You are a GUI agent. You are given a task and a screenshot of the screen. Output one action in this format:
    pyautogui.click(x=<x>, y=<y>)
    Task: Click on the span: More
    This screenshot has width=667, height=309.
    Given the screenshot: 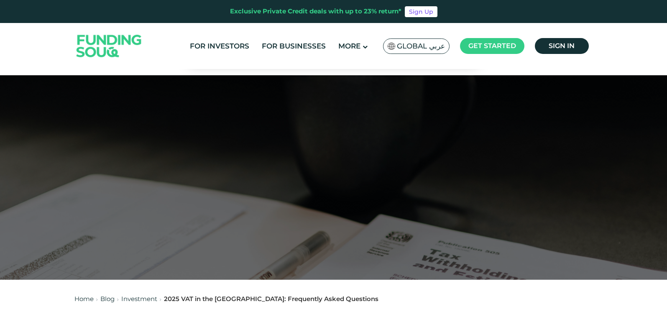 What is the action you would take?
    pyautogui.click(x=349, y=46)
    